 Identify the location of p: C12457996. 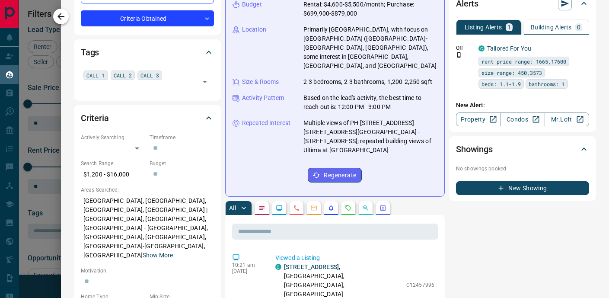
(420, 285).